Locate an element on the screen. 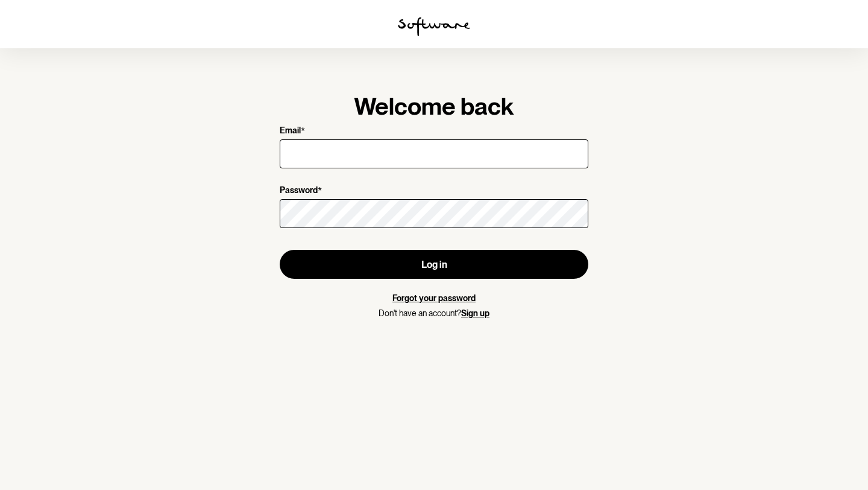 This screenshot has height=490, width=868. img: software logo is located at coordinates (434, 27).